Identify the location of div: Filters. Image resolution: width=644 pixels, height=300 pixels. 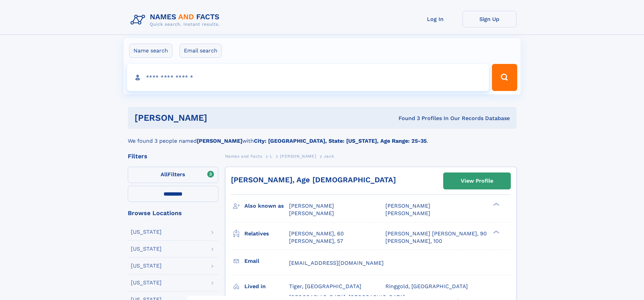
(173, 156).